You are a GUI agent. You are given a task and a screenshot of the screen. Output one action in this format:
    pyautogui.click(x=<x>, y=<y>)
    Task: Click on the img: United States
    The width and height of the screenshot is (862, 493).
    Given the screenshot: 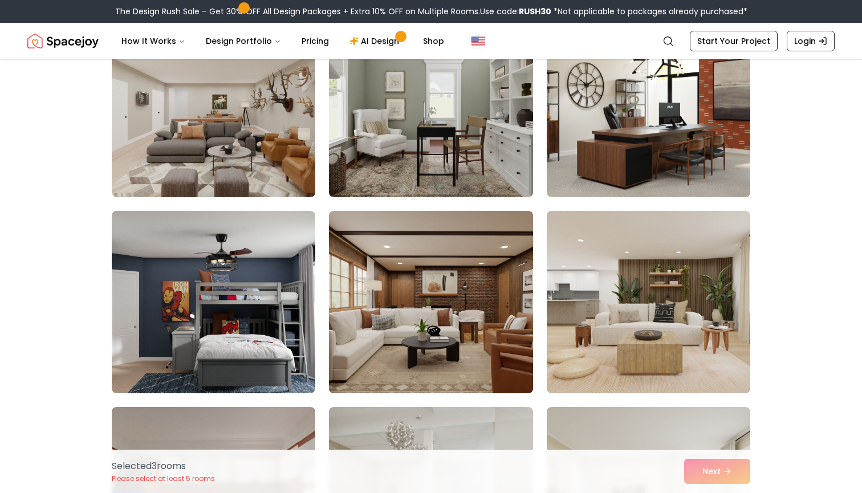 What is the action you would take?
    pyautogui.click(x=478, y=41)
    